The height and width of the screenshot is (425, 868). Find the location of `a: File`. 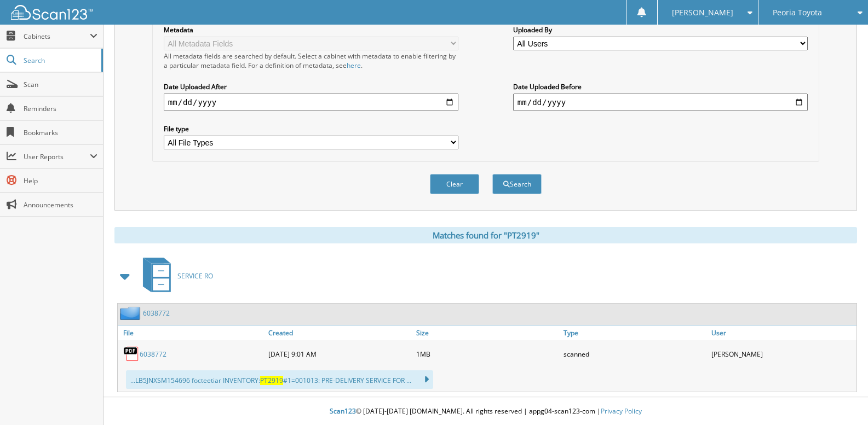

a: File is located at coordinates (191, 332).